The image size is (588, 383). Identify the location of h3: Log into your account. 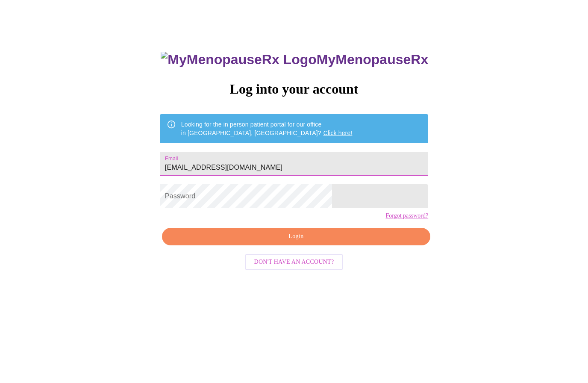
(294, 90).